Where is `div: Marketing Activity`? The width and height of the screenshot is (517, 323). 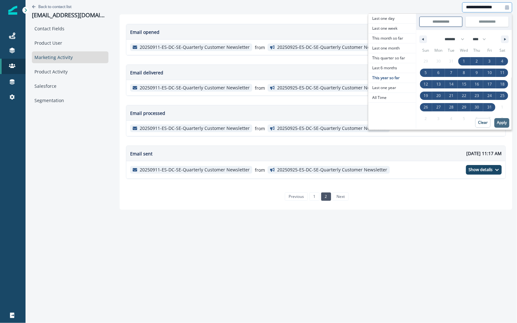 div: Marketing Activity is located at coordinates (70, 57).